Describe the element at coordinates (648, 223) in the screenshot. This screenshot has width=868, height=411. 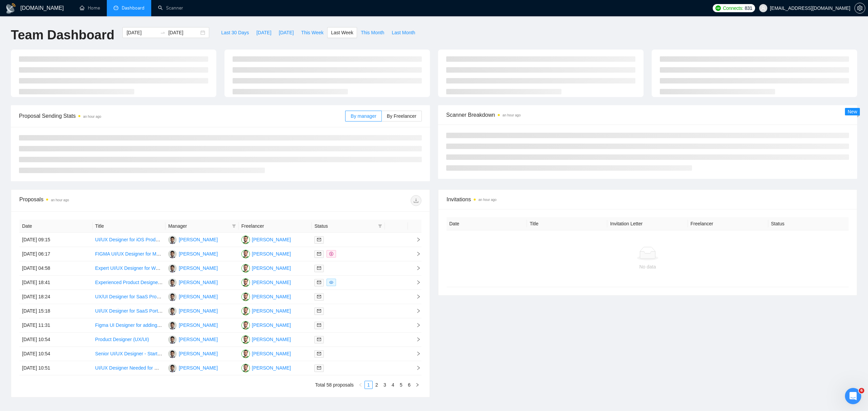
I see `th: Invitation Letter` at that location.